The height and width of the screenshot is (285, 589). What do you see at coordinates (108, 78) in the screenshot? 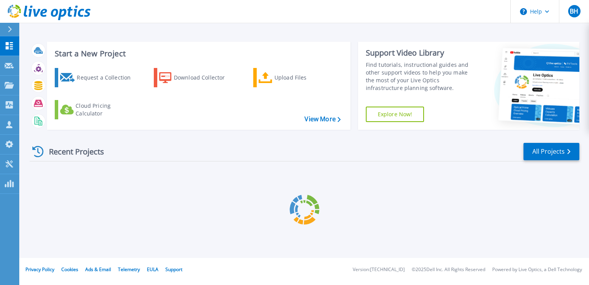
I see `div: Request a Collection` at bounding box center [108, 78].